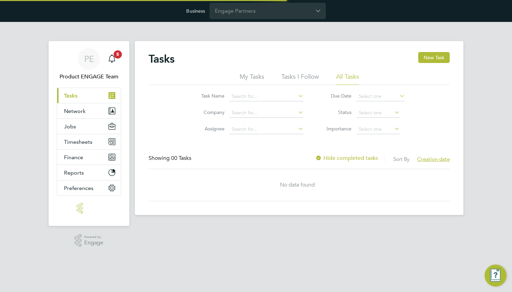  Describe the element at coordinates (336, 129) in the screenshot. I see `label: Importance` at that location.